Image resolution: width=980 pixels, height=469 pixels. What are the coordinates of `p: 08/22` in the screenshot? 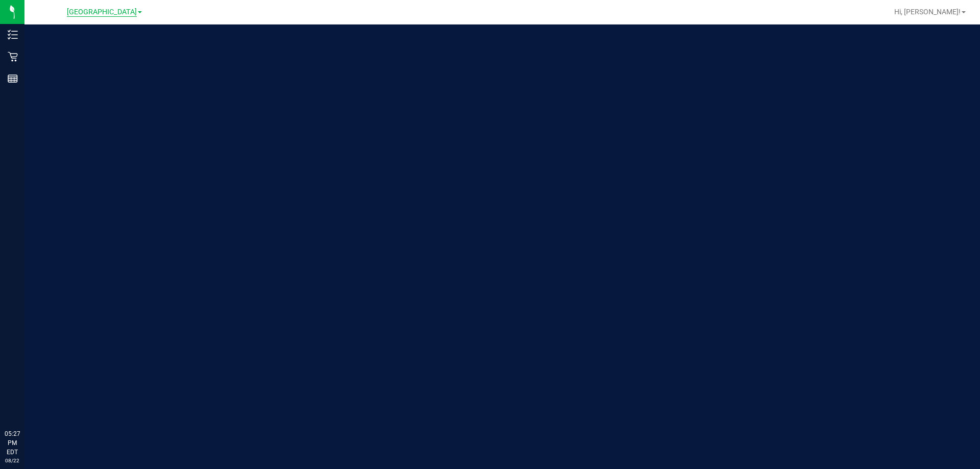 It's located at (12, 460).